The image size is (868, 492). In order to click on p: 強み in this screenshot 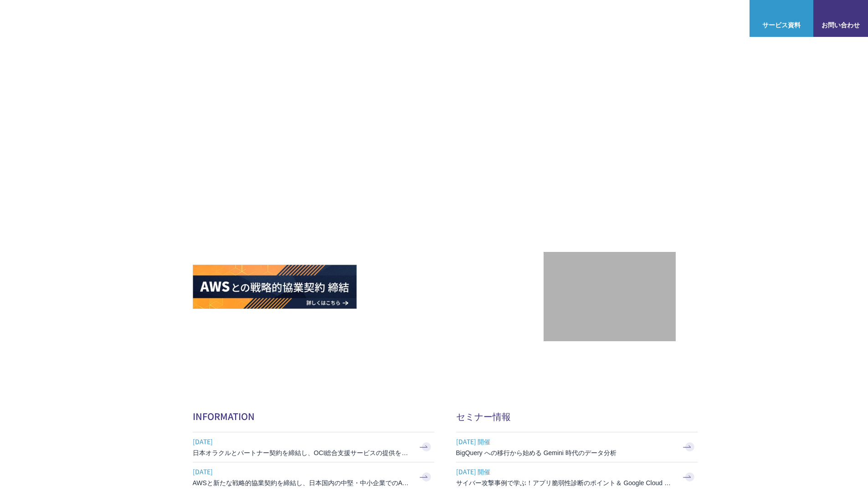, I will do `click(445, 18)`.